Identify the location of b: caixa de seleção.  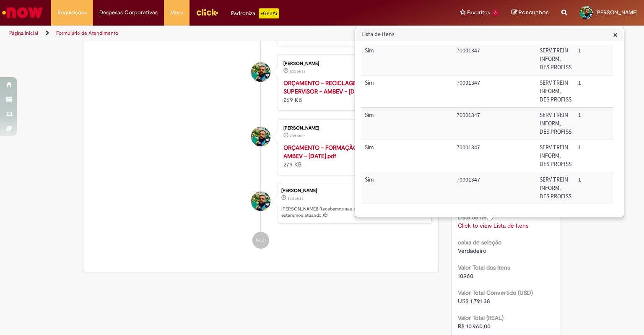
(480, 243).